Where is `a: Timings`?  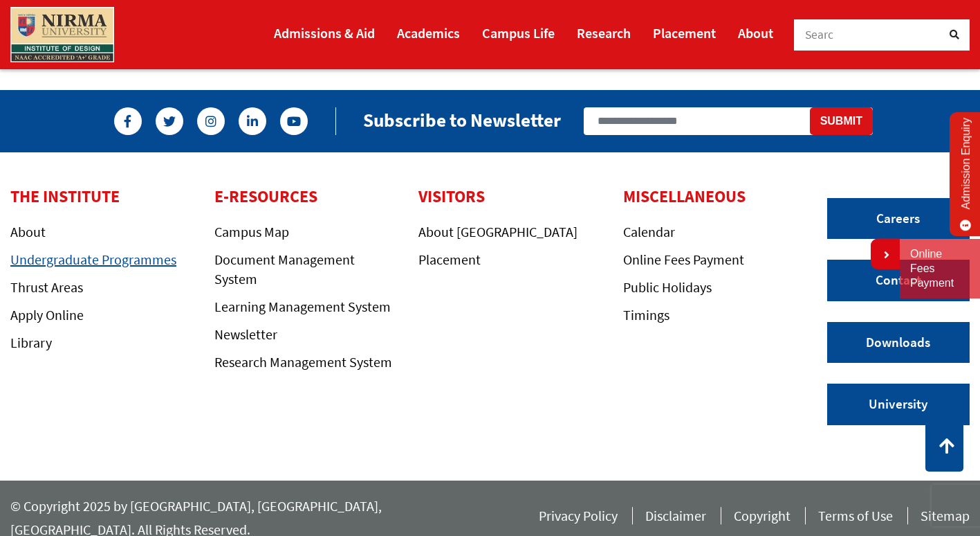 a: Timings is located at coordinates (646, 314).